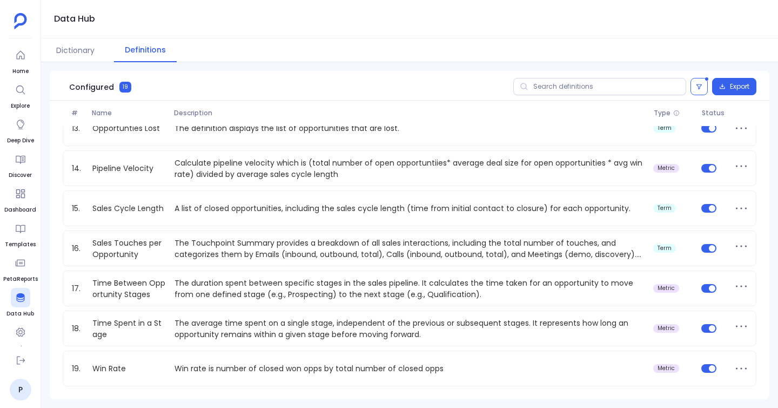 This screenshot has height=408, width=778. I want to click on a: Dashboard, so click(20, 199).